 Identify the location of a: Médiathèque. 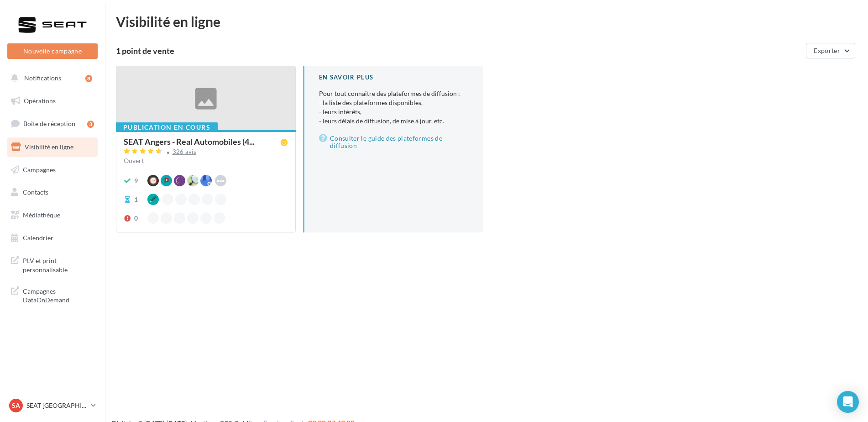
(52, 215).